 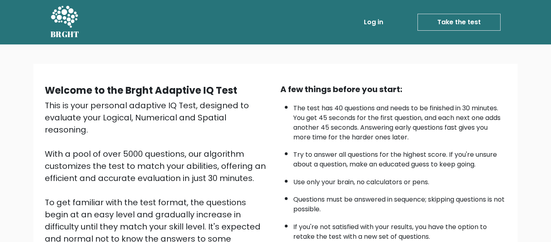 What do you see at coordinates (400, 157) in the screenshot?
I see `li: Try to answer all questions for the highest score. If you're unsure about a question, make an edu...` at bounding box center [400, 157].